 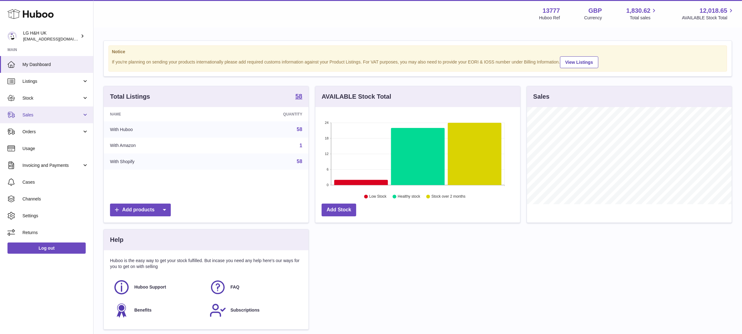 I want to click on span: Orders, so click(x=52, y=132).